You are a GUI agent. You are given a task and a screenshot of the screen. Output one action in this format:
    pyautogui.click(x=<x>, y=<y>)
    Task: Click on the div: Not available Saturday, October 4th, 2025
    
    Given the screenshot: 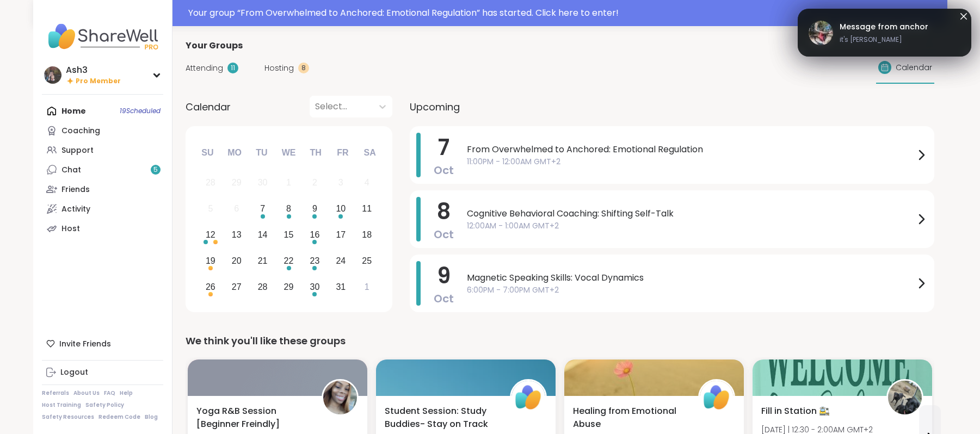 What is the action you would take?
    pyautogui.click(x=367, y=183)
    